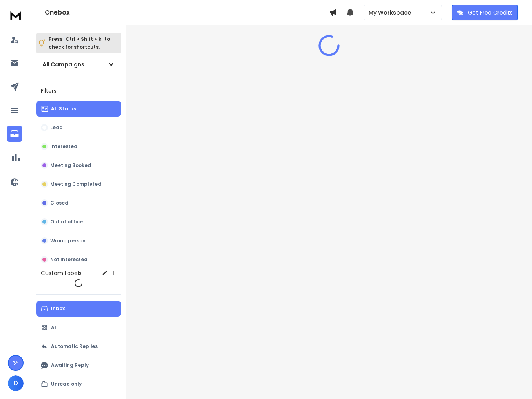 The height and width of the screenshot is (399, 532). Describe the element at coordinates (79, 109) in the screenshot. I see `button: All Status` at that location.